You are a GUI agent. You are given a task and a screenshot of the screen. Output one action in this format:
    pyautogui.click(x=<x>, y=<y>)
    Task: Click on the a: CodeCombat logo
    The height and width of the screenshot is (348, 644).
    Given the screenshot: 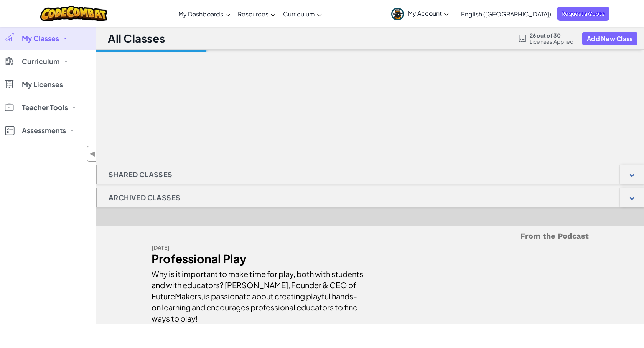 What is the action you would take?
    pyautogui.click(x=74, y=13)
    